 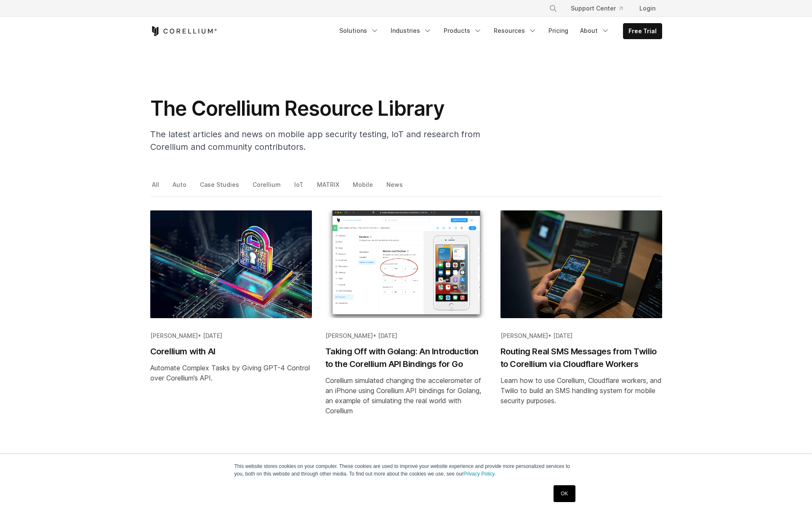 I want to click on a: All, so click(x=156, y=188).